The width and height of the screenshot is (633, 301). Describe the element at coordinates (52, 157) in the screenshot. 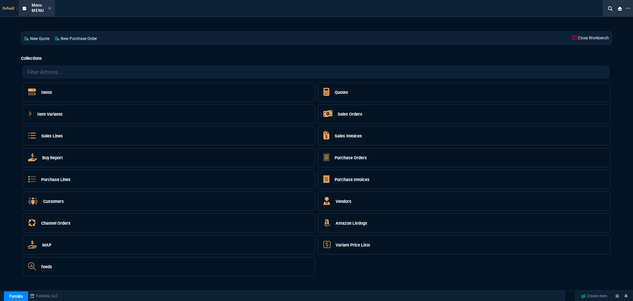

I see `h5: Buy Report` at that location.